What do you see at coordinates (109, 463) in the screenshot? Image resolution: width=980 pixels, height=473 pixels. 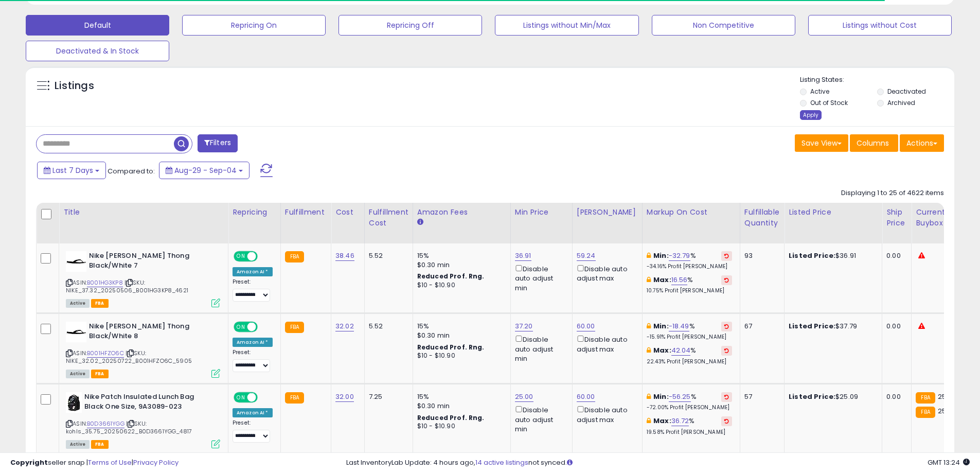 I see `a: Terms of Use` at bounding box center [109, 463].